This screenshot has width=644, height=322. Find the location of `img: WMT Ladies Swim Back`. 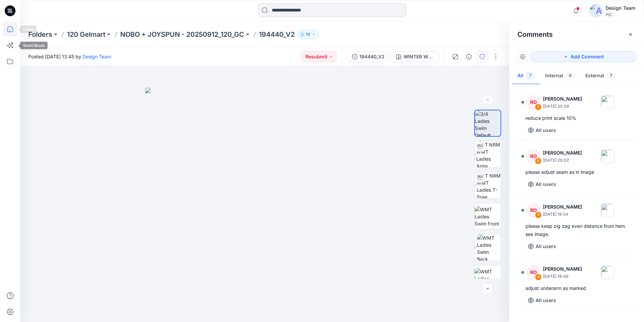

img: WMT Ladies Swim Back is located at coordinates (489, 247).